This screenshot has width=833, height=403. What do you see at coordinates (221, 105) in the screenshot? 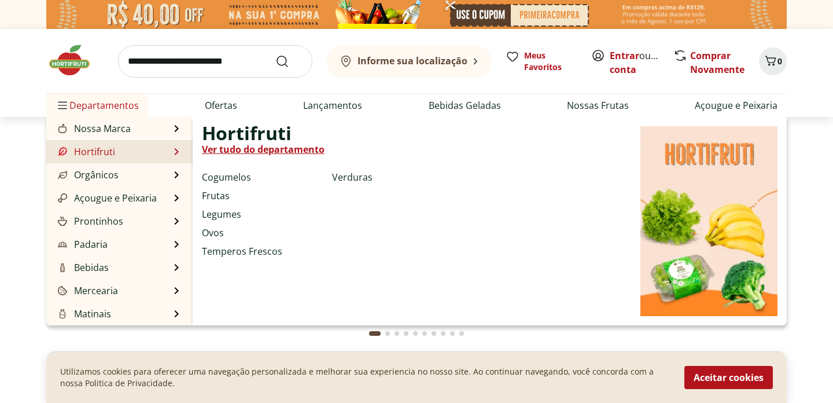
I see `a: Ofertas` at bounding box center [221, 105].